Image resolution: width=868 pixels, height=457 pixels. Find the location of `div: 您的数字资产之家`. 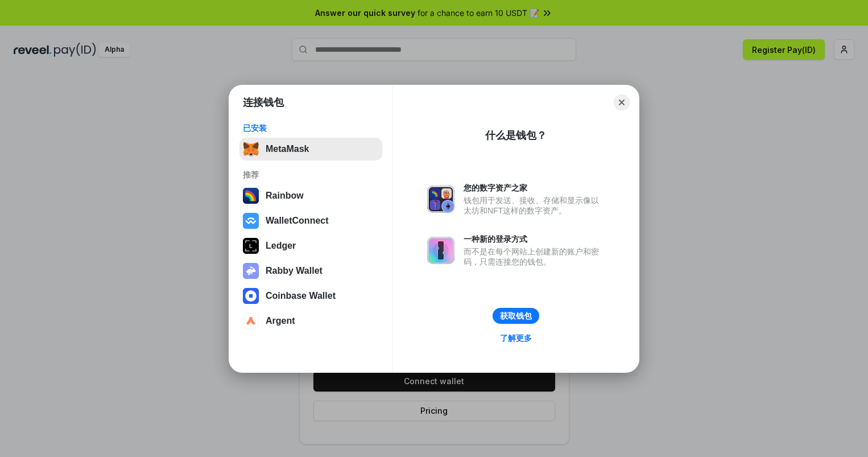

div: 您的数字资产之家 is located at coordinates (534, 188).